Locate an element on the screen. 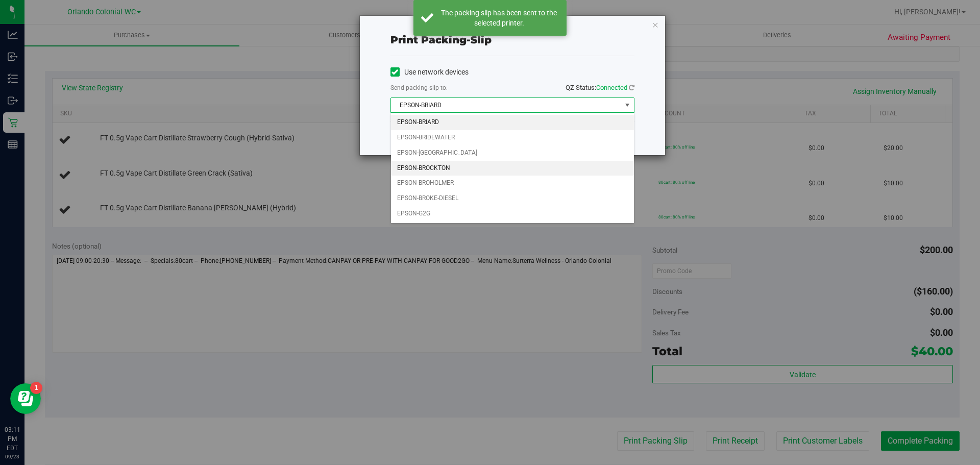  li: EPSON-BROCKTON is located at coordinates (512, 168).